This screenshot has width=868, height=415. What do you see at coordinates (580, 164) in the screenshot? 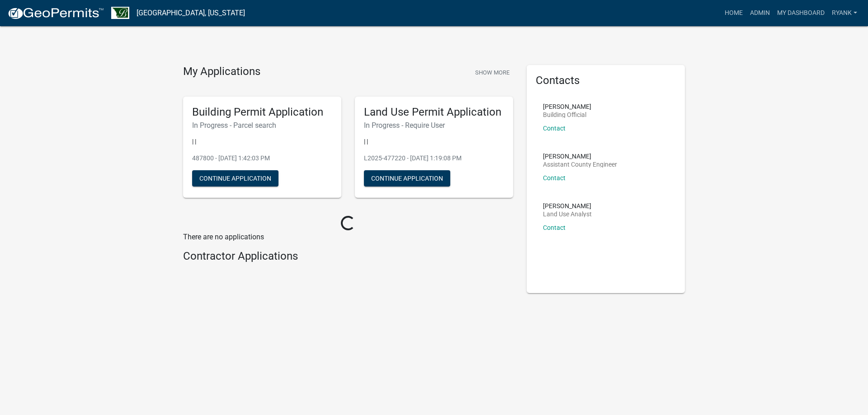
I see `p: Assistant County Engineer` at bounding box center [580, 164].